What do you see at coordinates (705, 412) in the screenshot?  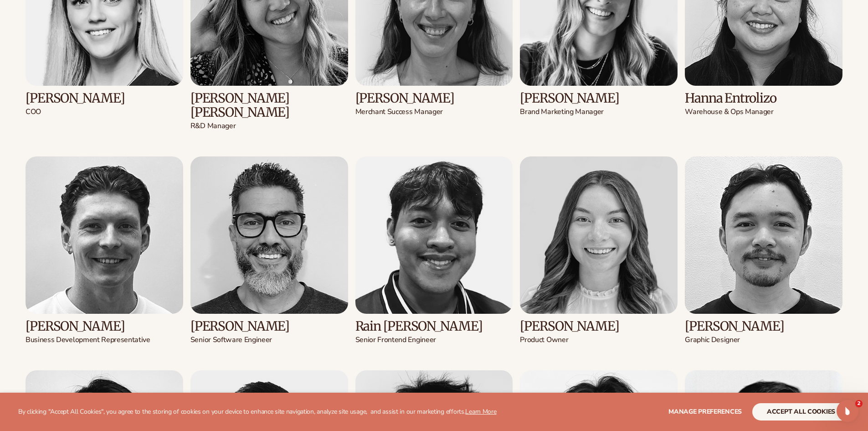 I see `button: Manage preferences` at bounding box center [705, 412].